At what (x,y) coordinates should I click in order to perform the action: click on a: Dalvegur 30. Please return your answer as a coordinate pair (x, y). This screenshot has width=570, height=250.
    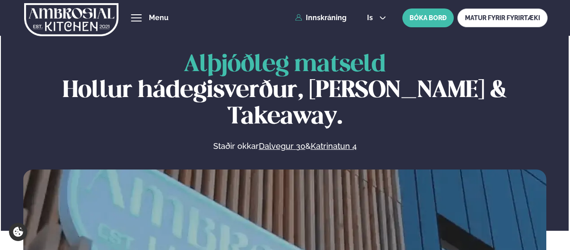
    Looking at the image, I should click on (282, 146).